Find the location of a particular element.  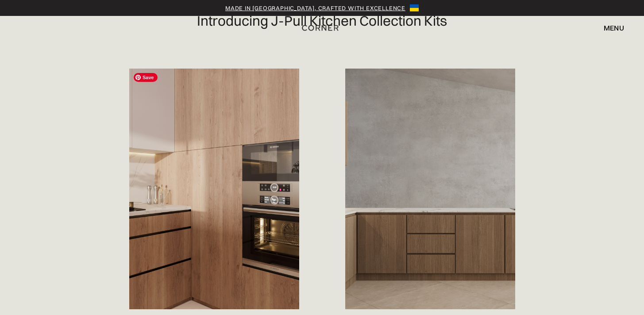

span: Save is located at coordinates (146, 78).